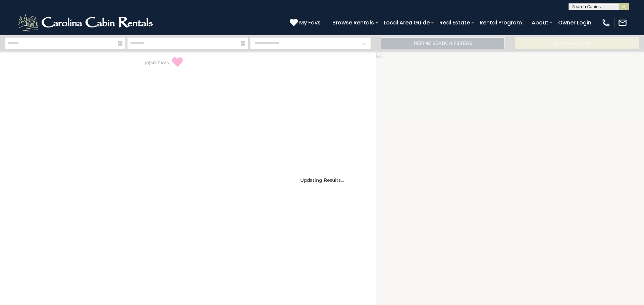  I want to click on img: mail-regular-white.png, so click(622, 23).